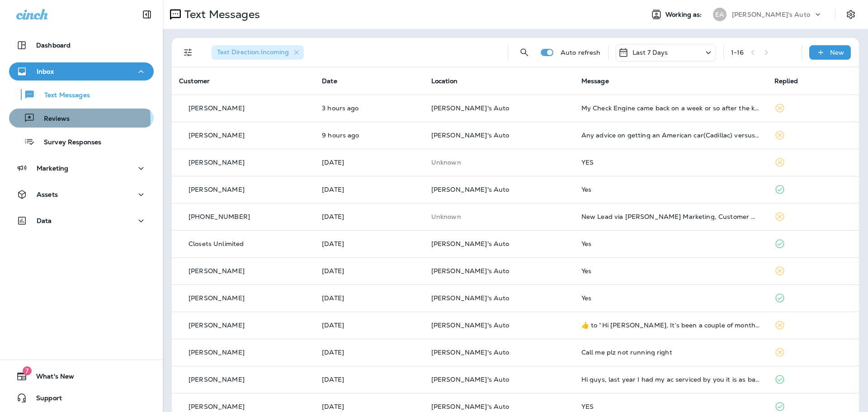  Describe the element at coordinates (650, 53) in the screenshot. I see `p: Last 7 Days` at that location.